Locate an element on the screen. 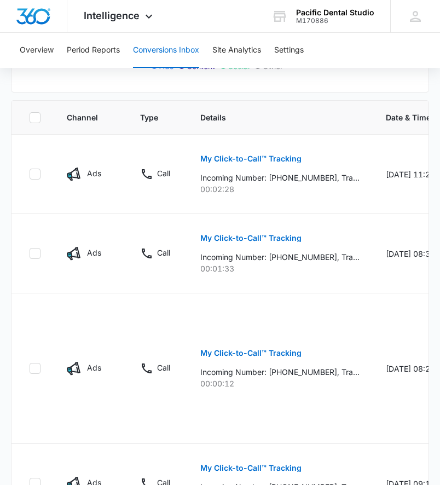 This screenshot has height=485, width=440. p: 00:02:28 is located at coordinates (280, 189).